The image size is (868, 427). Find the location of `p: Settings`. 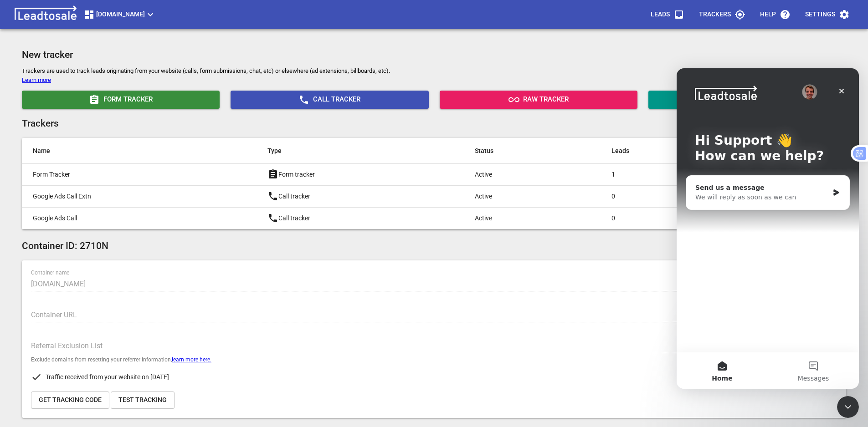

p: Settings is located at coordinates (820, 14).